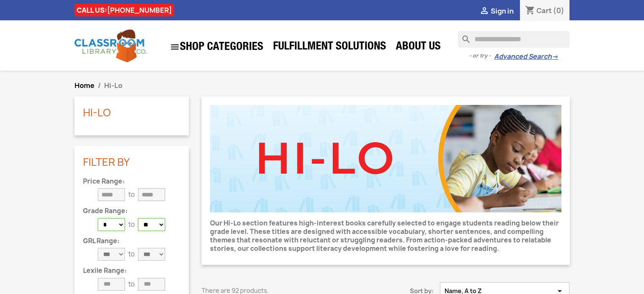  I want to click on a: Hi-Lo, so click(97, 112).